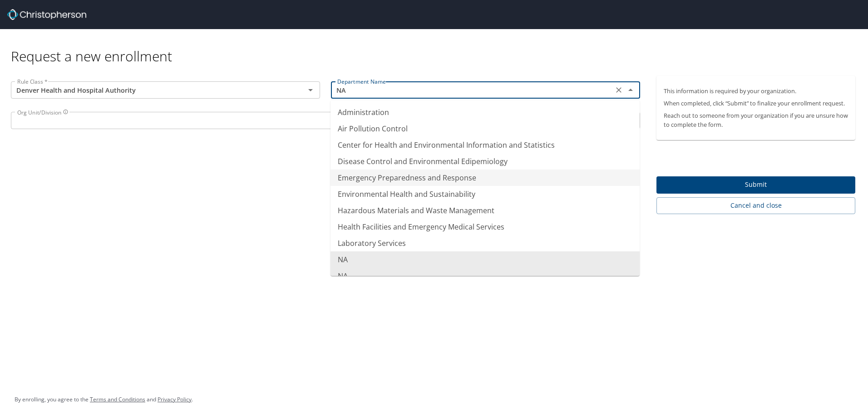 Image resolution: width=868 pixels, height=420 pixels. Describe the element at coordinates (631, 90) in the screenshot. I see `button: Close` at that location.